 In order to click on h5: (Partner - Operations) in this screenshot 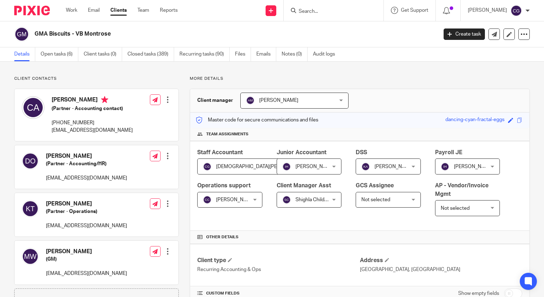, I will do `click(87, 212)`.